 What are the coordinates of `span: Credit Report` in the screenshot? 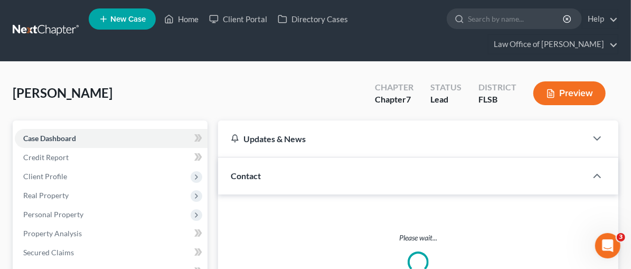 It's located at (46, 157).